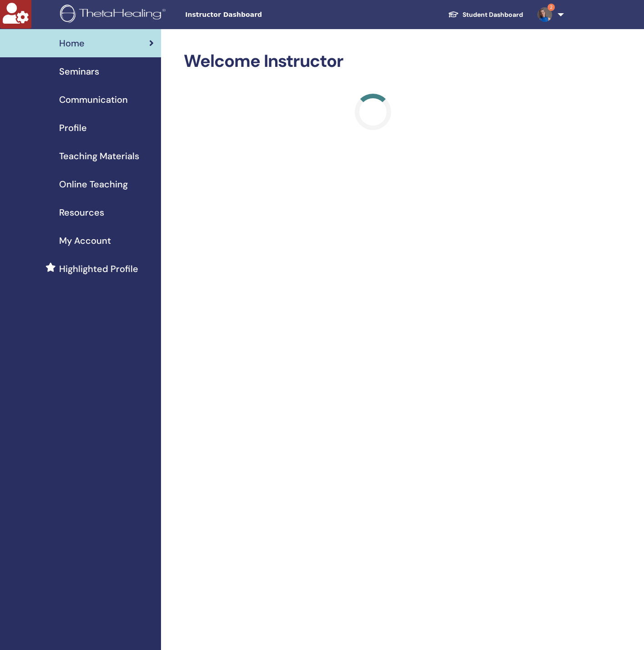 This screenshot has height=650, width=644. What do you see at coordinates (93, 99) in the screenshot?
I see `span: Communication` at bounding box center [93, 99].